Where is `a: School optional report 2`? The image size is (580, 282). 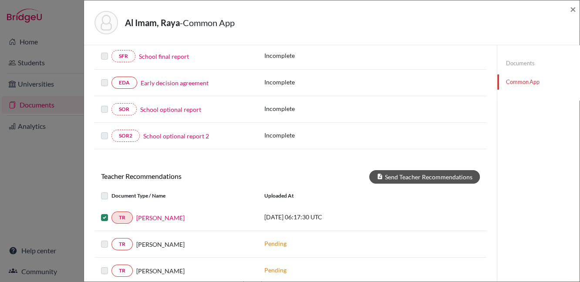
a: School optional report 2 is located at coordinates (176, 136).